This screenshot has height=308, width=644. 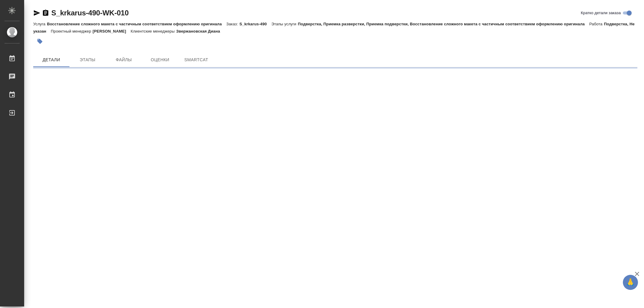 What do you see at coordinates (137, 24) in the screenshot?
I see `p: Восстановление сложного макета с частичным соответствием оформлению оригинала` at bounding box center [137, 24].